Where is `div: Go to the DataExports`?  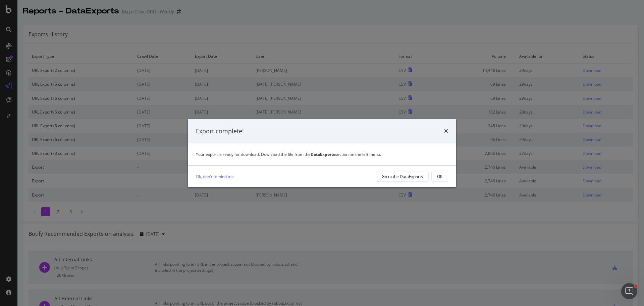 div: Go to the DataExports is located at coordinates (402, 176).